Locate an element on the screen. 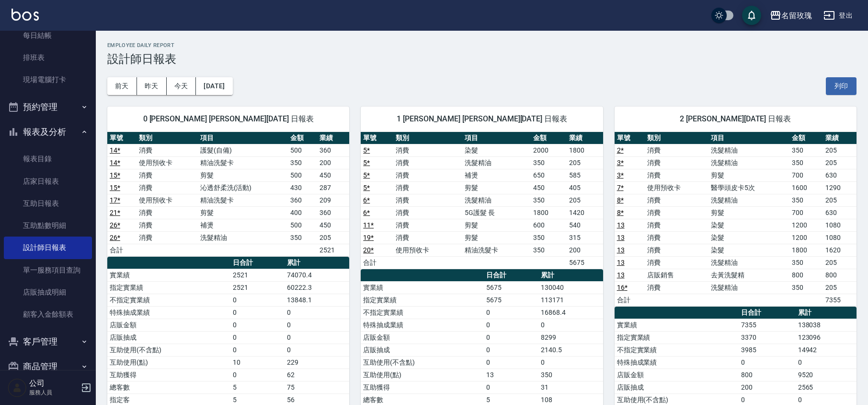 The width and height of the screenshot is (868, 405). td: 16868.4 is located at coordinates (571, 312).